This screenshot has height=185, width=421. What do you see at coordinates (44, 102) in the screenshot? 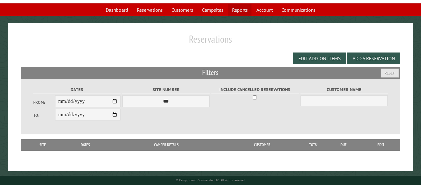
I see `label: From:` at bounding box center [44, 102].